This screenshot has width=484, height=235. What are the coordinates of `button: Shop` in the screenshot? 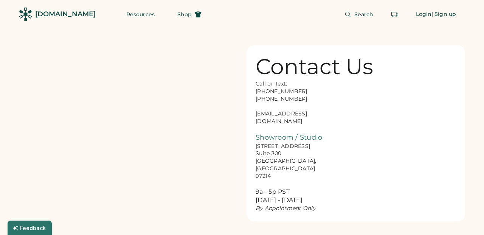 It's located at (189, 14).